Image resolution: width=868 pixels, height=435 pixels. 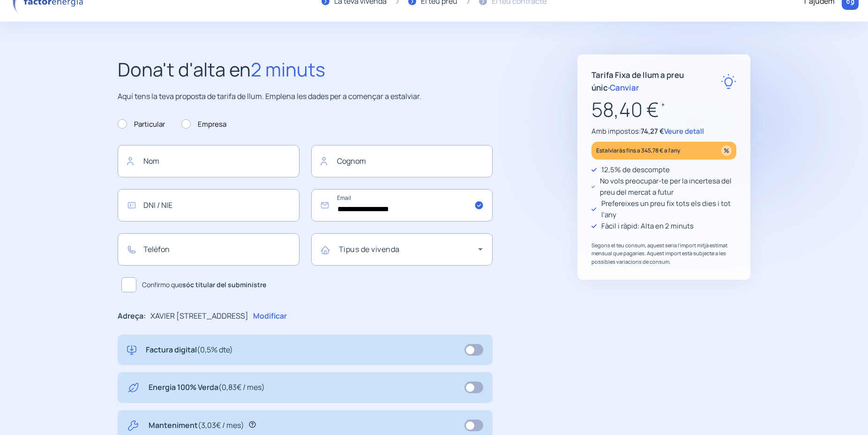 I want to click on p: Tarifa Fixa de llum a preu únic ·, so click(x=656, y=81).